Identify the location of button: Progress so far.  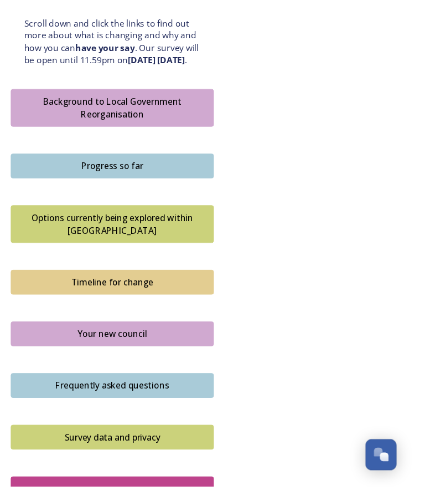
(116, 171).